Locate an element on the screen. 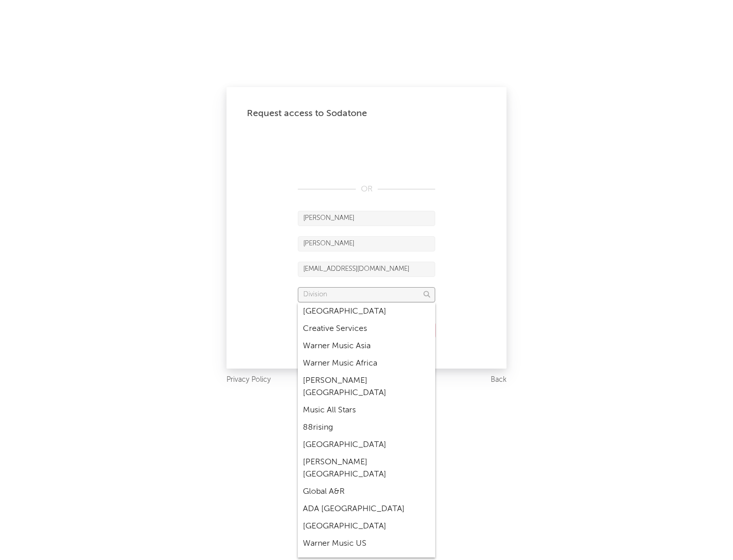 This screenshot has width=733, height=560. a: Privacy Policy is located at coordinates (249, 380).